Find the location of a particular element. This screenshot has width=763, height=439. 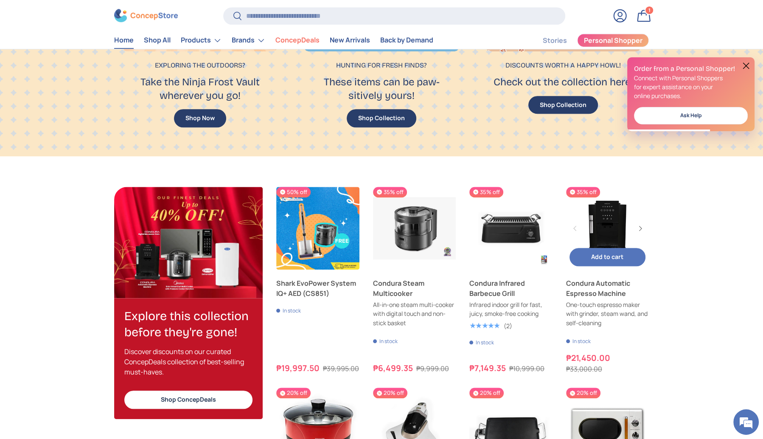

a: Explore this collection before they're gone! is located at coordinates (189, 242).